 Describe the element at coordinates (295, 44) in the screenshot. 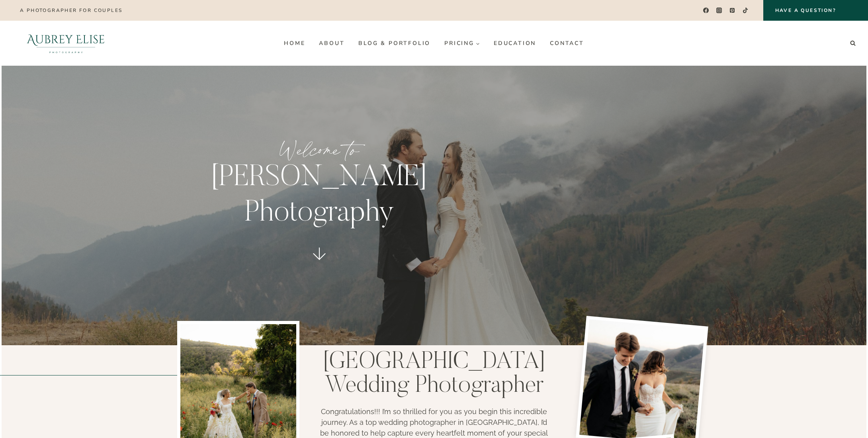

I see `a: Home` at that location.